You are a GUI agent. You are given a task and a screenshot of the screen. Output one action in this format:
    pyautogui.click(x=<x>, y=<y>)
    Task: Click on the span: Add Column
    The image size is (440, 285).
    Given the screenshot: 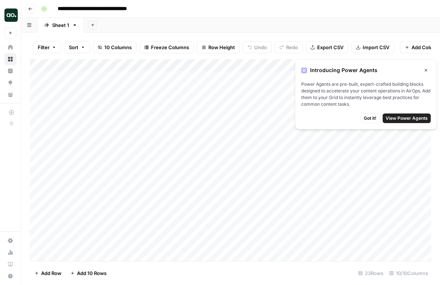 What is the action you would take?
    pyautogui.click(x=426, y=47)
    